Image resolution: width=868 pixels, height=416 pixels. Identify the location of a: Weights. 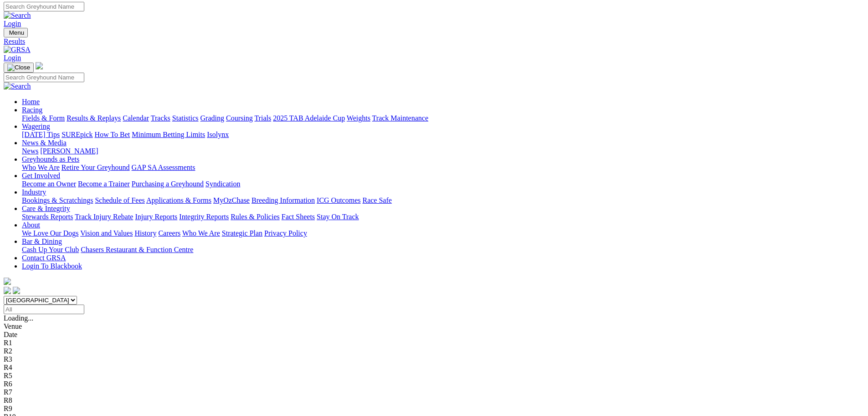
(359, 117).